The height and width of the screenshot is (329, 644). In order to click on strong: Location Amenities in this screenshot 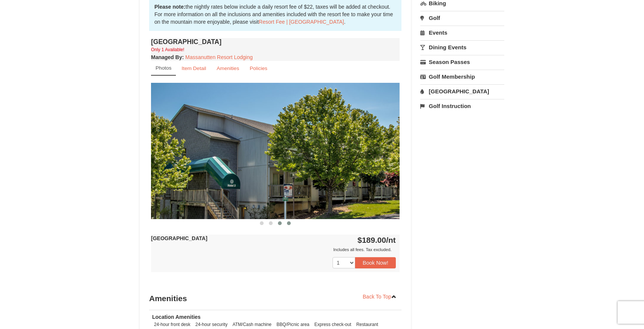, I will do `click(176, 317)`.